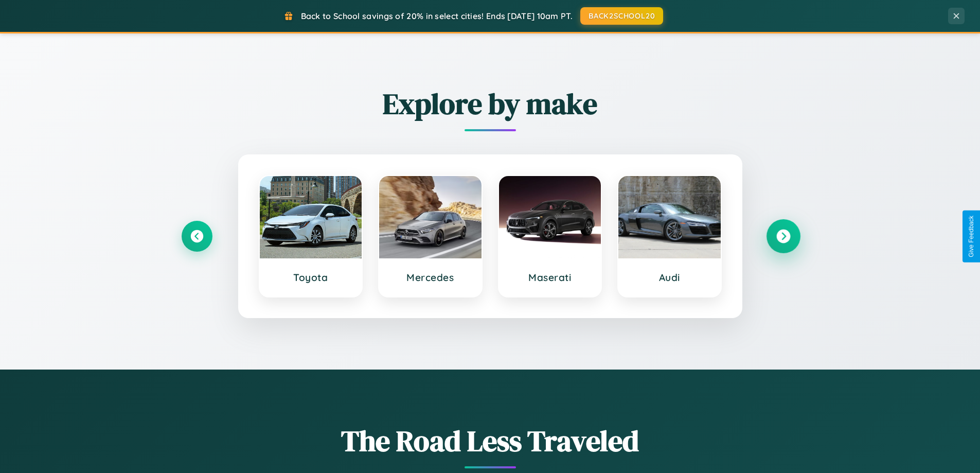  What do you see at coordinates (490, 441) in the screenshot?
I see `h1: The Road Less Traveled` at bounding box center [490, 441].